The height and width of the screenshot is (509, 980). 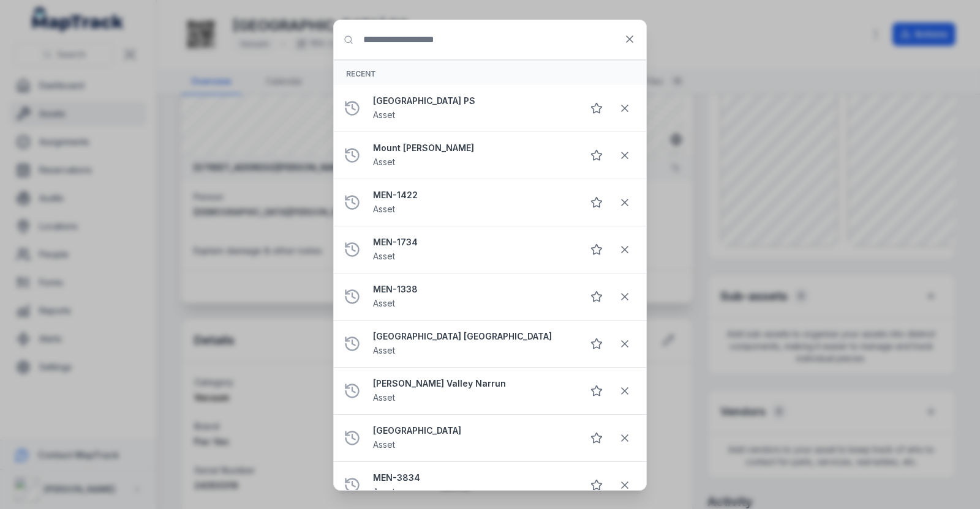 What do you see at coordinates (473, 195) in the screenshot?
I see `strong: MEN-1422` at bounding box center [473, 195].